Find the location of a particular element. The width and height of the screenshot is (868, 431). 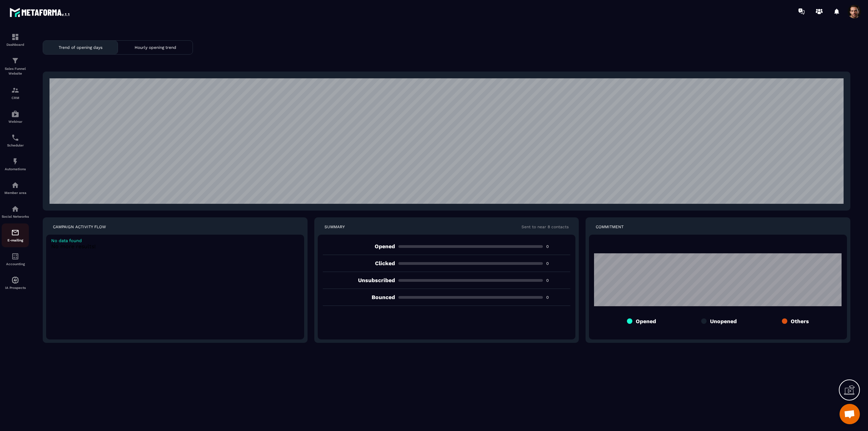

p: unsubscribed is located at coordinates (359, 280).